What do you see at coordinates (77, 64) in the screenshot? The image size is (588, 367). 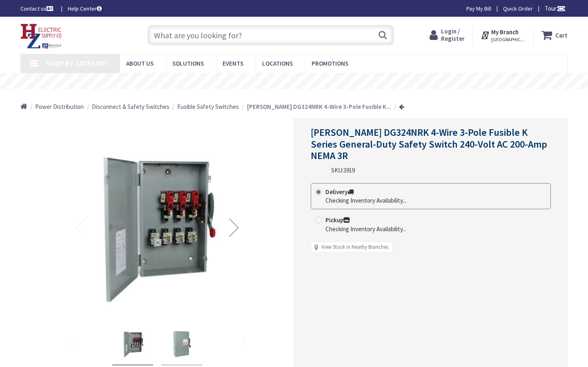 I see `span: Shop By Category` at bounding box center [77, 64].